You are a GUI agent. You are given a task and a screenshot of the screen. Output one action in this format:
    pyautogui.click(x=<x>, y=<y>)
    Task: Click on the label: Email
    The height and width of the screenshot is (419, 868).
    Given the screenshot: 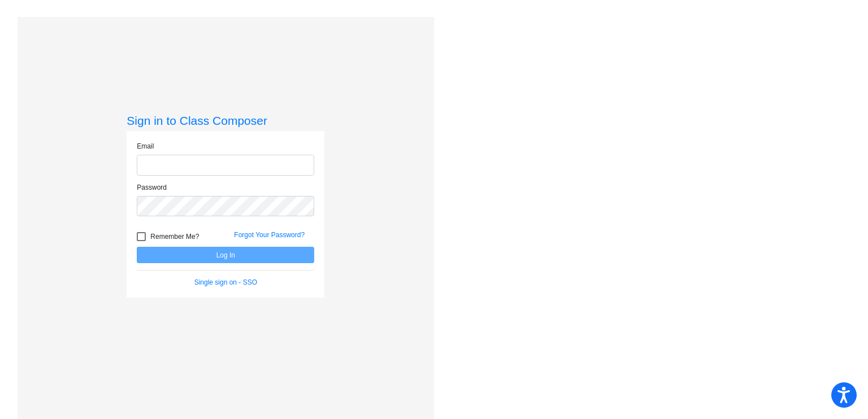 What is the action you would take?
    pyautogui.click(x=145, y=146)
    